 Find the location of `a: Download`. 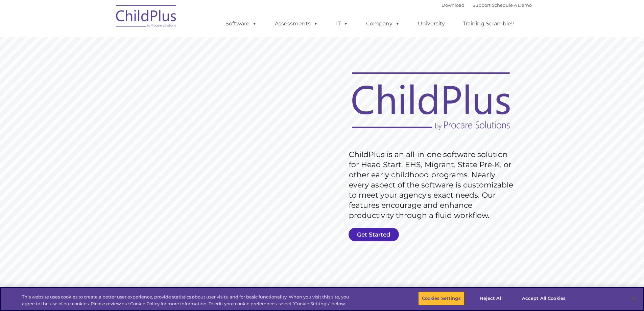

a: Download is located at coordinates (453, 5).